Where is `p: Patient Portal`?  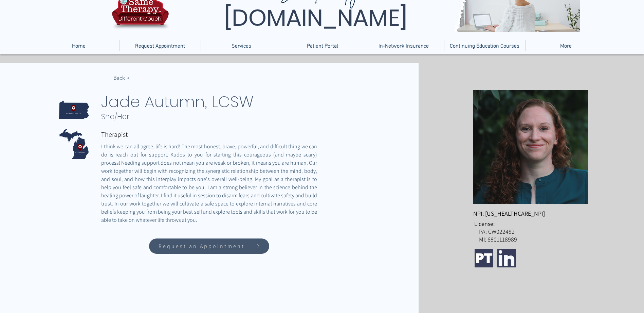 p: Patient Portal is located at coordinates (323, 45).